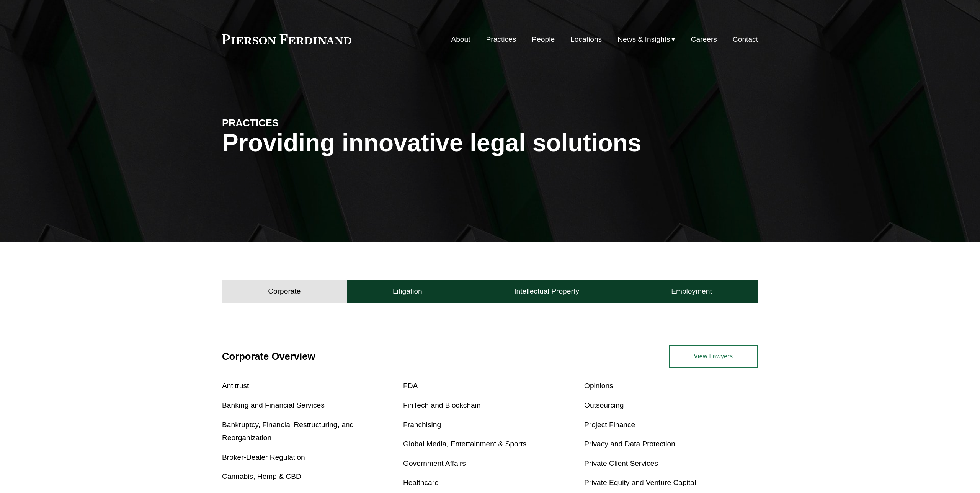 The height and width of the screenshot is (493, 980). What do you see at coordinates (713, 356) in the screenshot?
I see `a: View Lawyers` at bounding box center [713, 356].